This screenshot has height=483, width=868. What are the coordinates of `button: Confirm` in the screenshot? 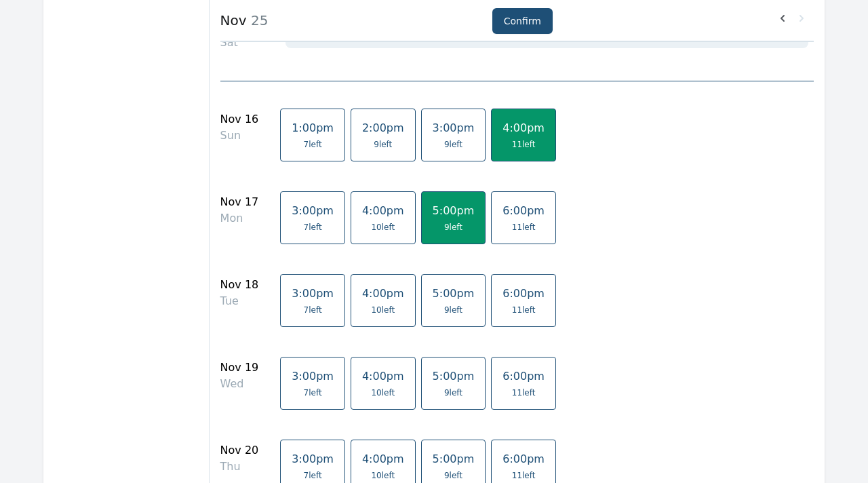 It's located at (522, 21).